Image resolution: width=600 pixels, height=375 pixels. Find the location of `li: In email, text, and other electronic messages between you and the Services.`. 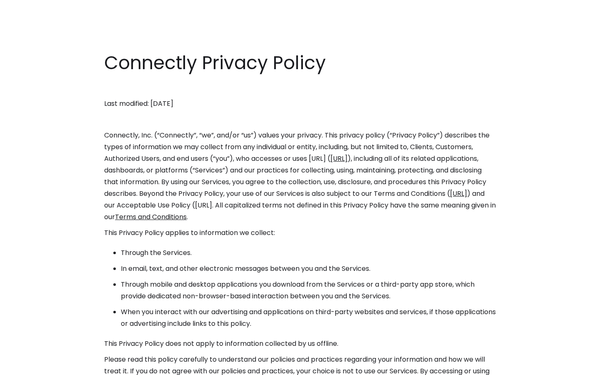

li: In email, text, and other electronic messages between you and the Services. is located at coordinates (308, 269).